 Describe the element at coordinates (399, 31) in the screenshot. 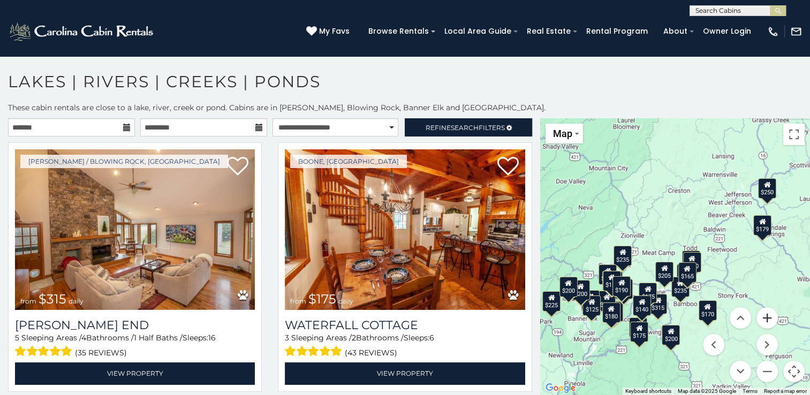

I see `a: Browse Rentals` at that location.